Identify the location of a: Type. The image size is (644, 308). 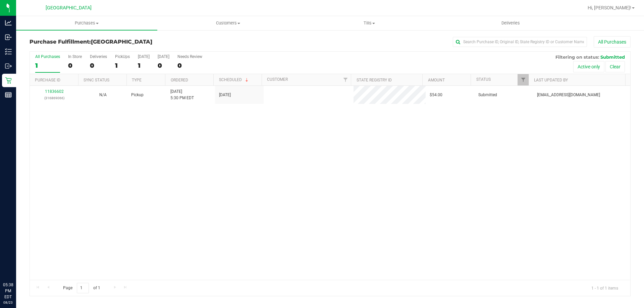
(136, 80).